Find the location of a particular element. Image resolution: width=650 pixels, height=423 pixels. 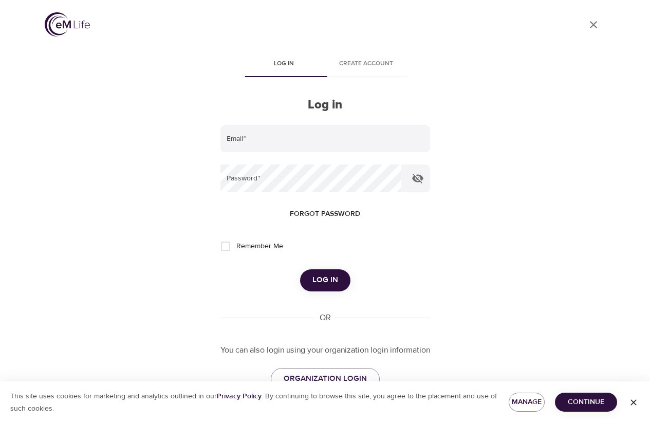

button: Forgot password is located at coordinates (325, 214).